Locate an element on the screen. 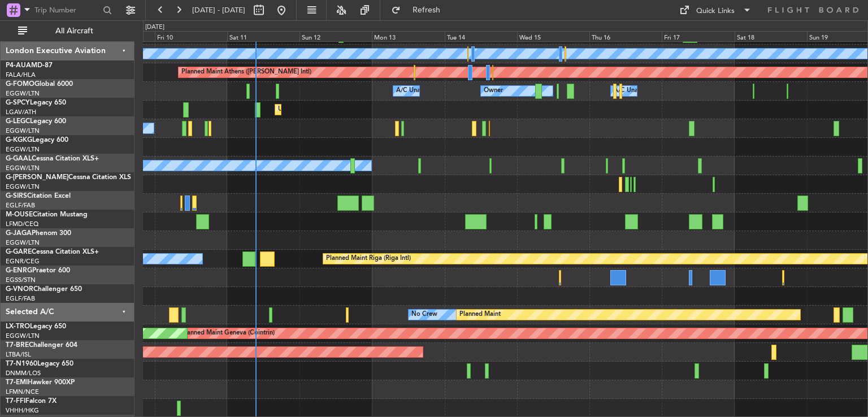  div: Sun 12 is located at coordinates (335, 36).